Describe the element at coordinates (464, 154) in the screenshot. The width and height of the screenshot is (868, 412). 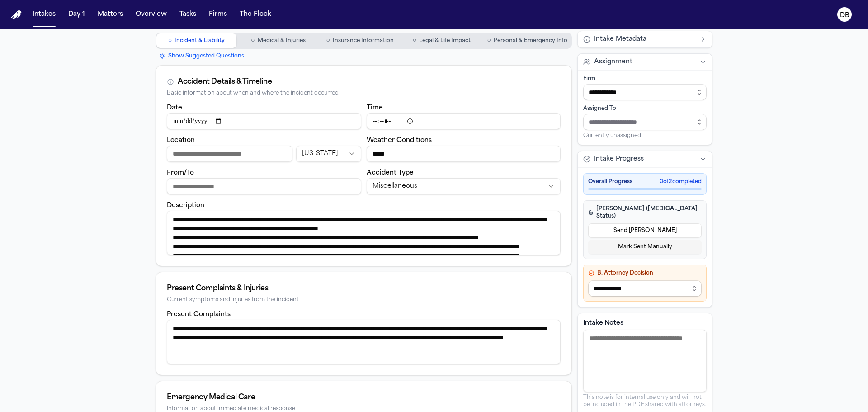
I see `input: Weather conditions` at that location.